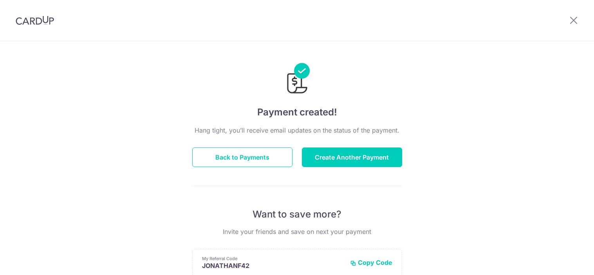 This screenshot has height=275, width=594. I want to click on button: Back to Payments, so click(243, 158).